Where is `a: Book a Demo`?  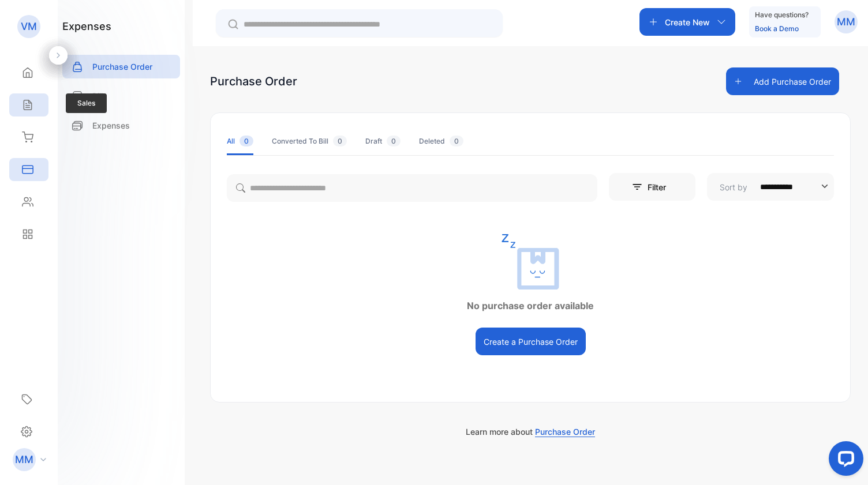 a: Book a Demo is located at coordinates (777, 28).